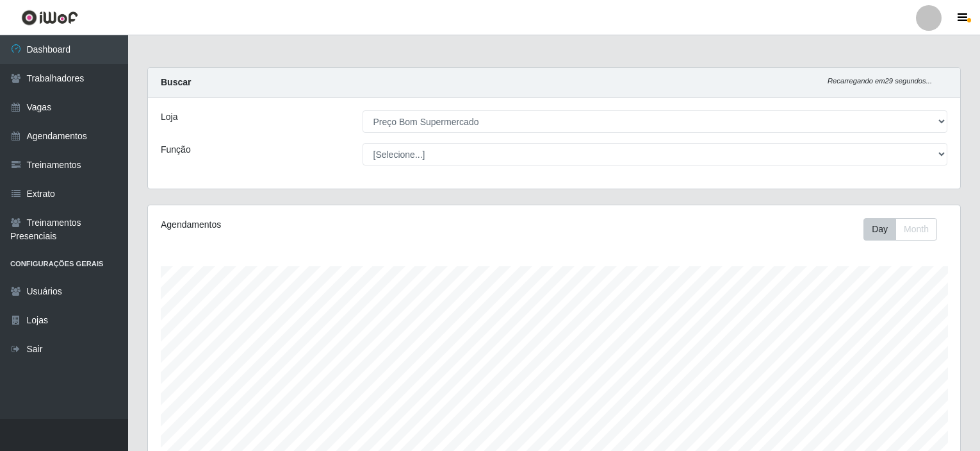 Image resolution: width=980 pixels, height=451 pixels. Describe the element at coordinates (905, 229) in the screenshot. I see `div: Toolbar with button groups` at that location.